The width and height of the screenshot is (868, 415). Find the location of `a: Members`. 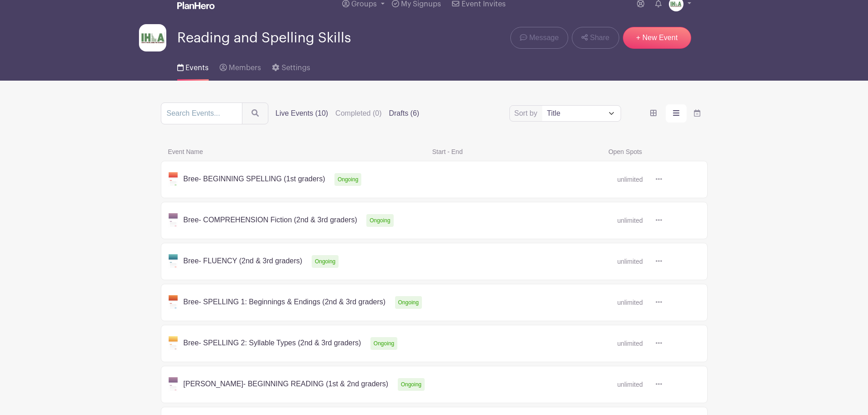

a: Members is located at coordinates (240, 66).